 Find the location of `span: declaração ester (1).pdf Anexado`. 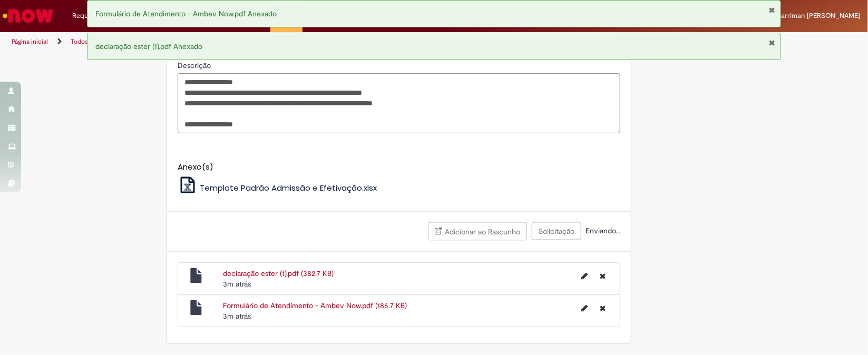

span: declaração ester (1).pdf Anexado is located at coordinates (148, 46).